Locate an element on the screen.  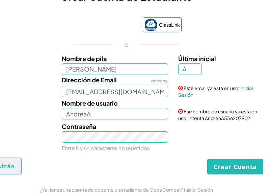
span: Nombre de usuario is located at coordinates (90, 103).